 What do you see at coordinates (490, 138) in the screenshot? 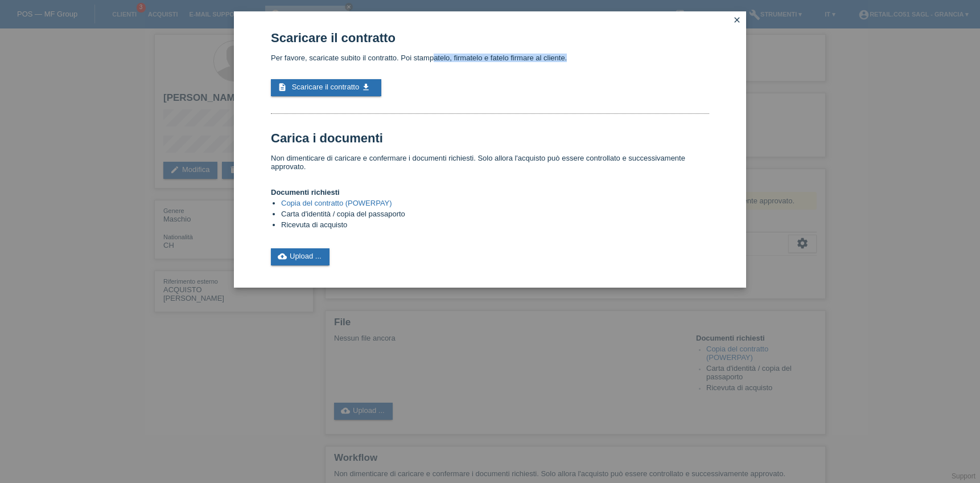
I see `h1: Carica i documenti` at bounding box center [490, 138].